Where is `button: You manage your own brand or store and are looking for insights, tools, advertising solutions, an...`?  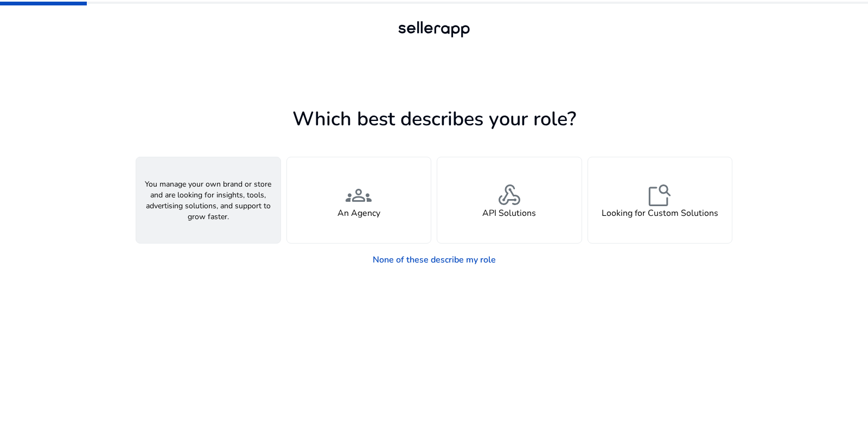 button: You manage your own brand or store and are looking for insights, tools, advertising solutions, an... is located at coordinates (208, 200).